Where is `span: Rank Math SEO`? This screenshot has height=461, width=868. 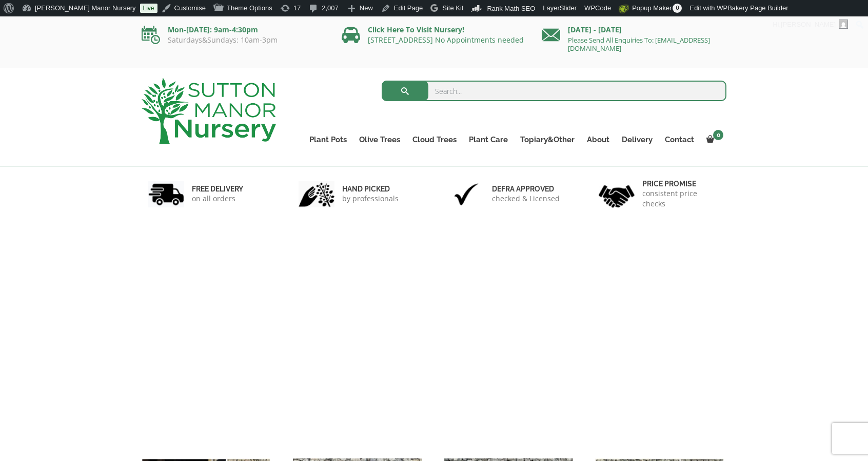 span: Rank Math SEO is located at coordinates (511, 9).